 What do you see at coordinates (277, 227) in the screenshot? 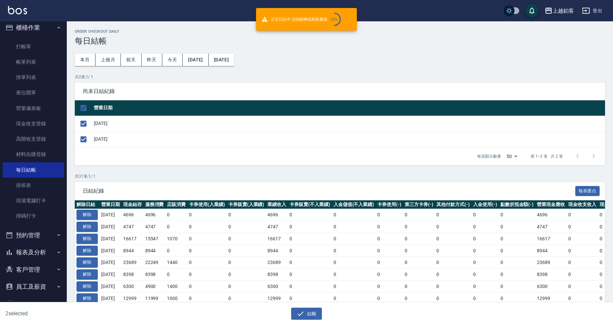
I see `td: 4747` at bounding box center [277, 227].